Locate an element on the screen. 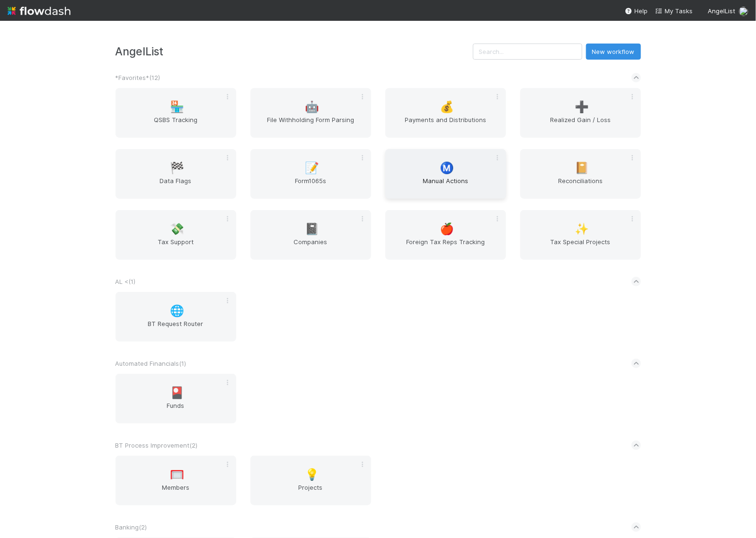 This screenshot has width=756, height=538. span: BT Request Router is located at coordinates (176, 328).